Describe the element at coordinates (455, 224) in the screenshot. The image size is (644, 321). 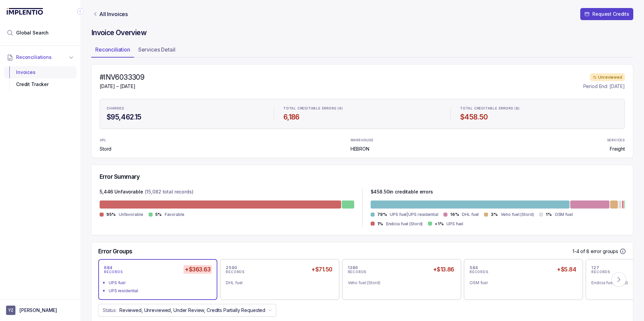
I see `p: UPS fuel` at that location.